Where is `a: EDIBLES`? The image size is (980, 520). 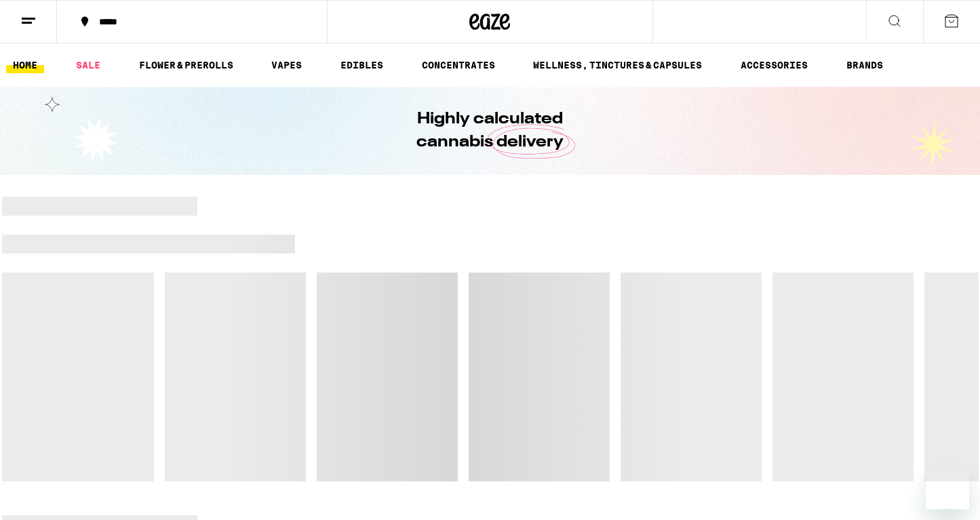 a: EDIBLES is located at coordinates (362, 65).